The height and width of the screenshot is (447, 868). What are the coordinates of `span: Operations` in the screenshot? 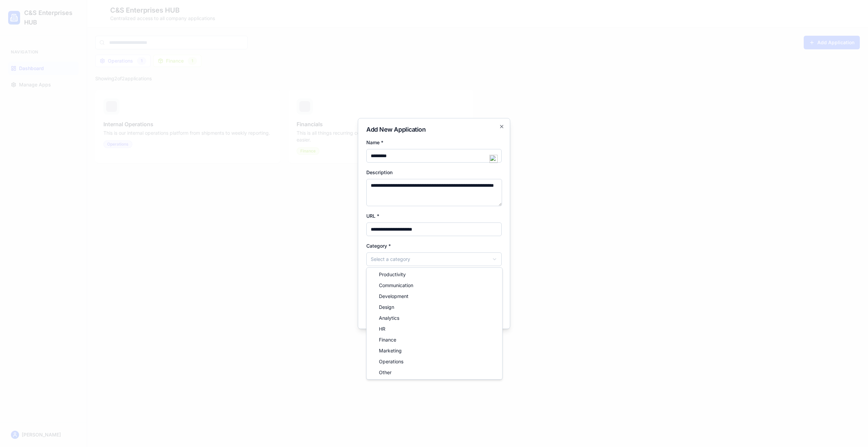 It's located at (391, 361).